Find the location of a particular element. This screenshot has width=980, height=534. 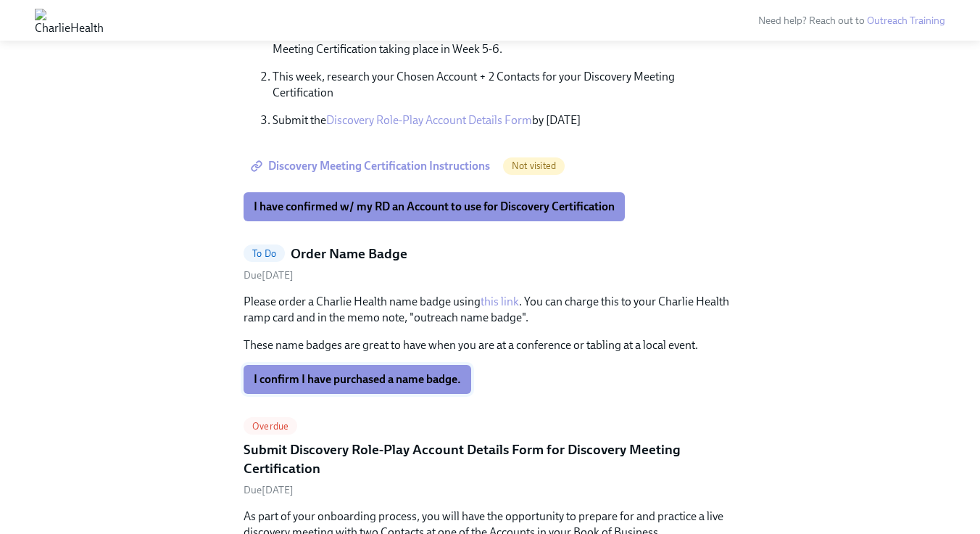

p: This week, research your Chosen Account + 2 Contacts for your Discovery Meeting Certification is located at coordinates (505, 85).